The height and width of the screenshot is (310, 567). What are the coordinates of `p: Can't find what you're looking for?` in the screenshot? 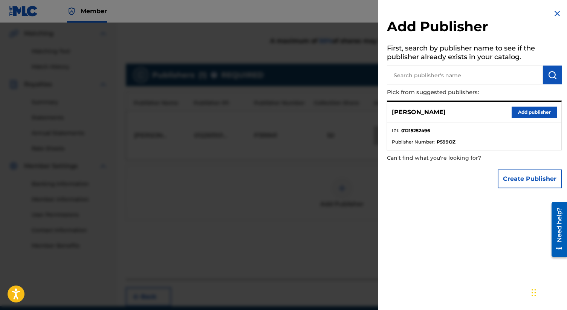 It's located at (453, 158).